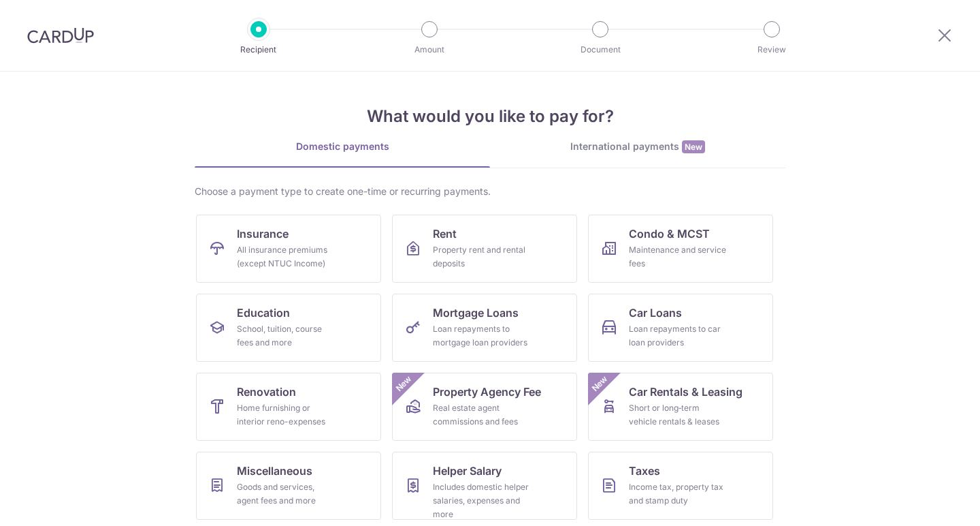  Describe the element at coordinates (772, 50) in the screenshot. I see `p: Review` at that location.